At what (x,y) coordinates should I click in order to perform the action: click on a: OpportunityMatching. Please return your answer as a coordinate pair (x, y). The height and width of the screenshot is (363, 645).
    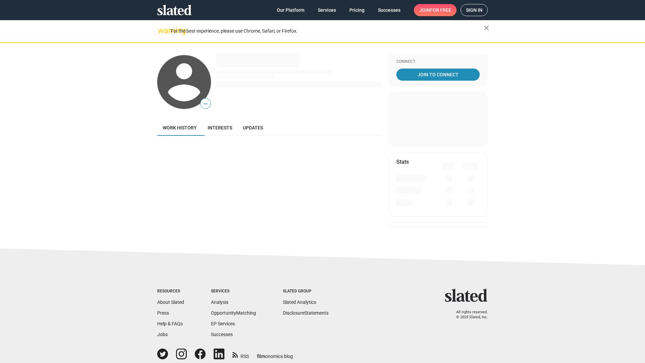
    Looking at the image, I should click on (233, 313).